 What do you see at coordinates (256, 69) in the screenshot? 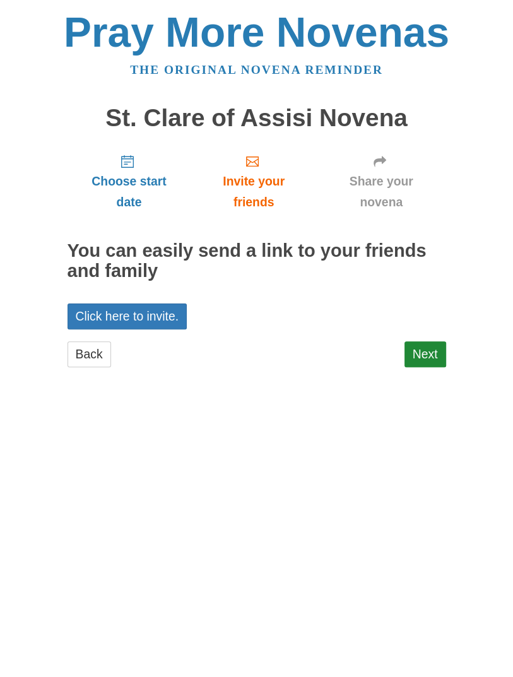
I see `a: The original novena reminder` at bounding box center [256, 69].